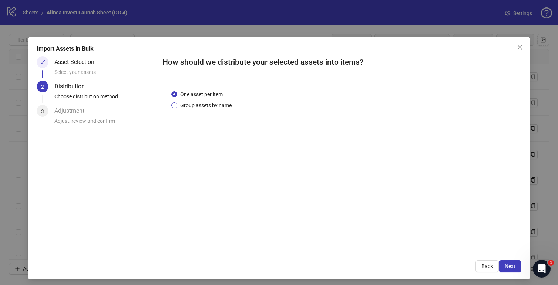  What do you see at coordinates (73, 87) in the screenshot?
I see `div: Distribution` at bounding box center [73, 87].